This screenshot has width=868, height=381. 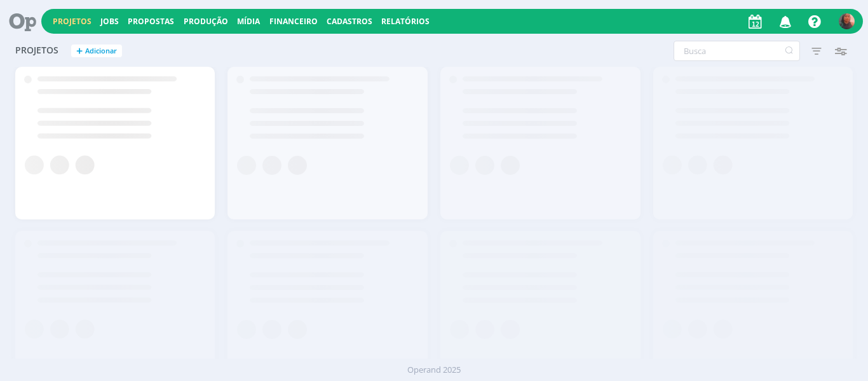 I want to click on button: Mídia, so click(x=249, y=22).